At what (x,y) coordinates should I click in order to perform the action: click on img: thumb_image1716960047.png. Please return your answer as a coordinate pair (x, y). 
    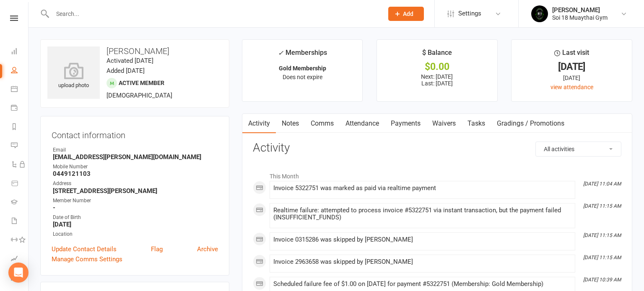
    Looking at the image, I should click on (540, 14).